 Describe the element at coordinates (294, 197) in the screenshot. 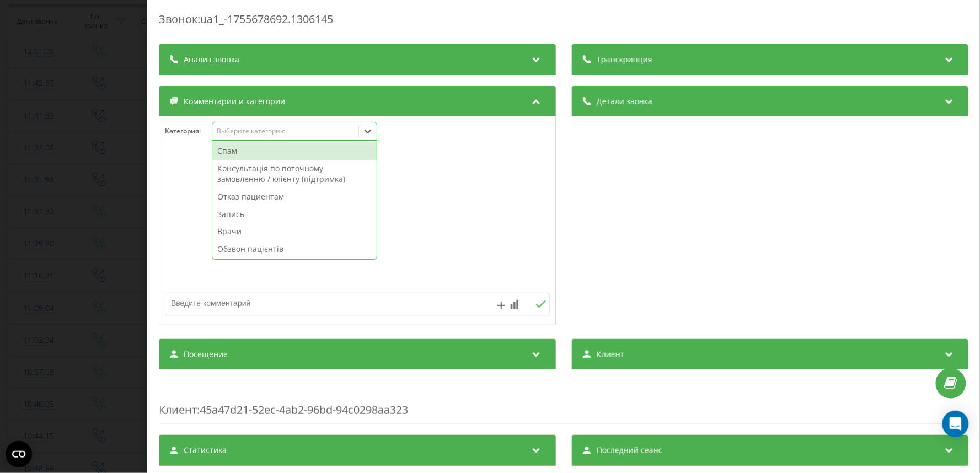

I see `div: Отказ пациентам` at that location.